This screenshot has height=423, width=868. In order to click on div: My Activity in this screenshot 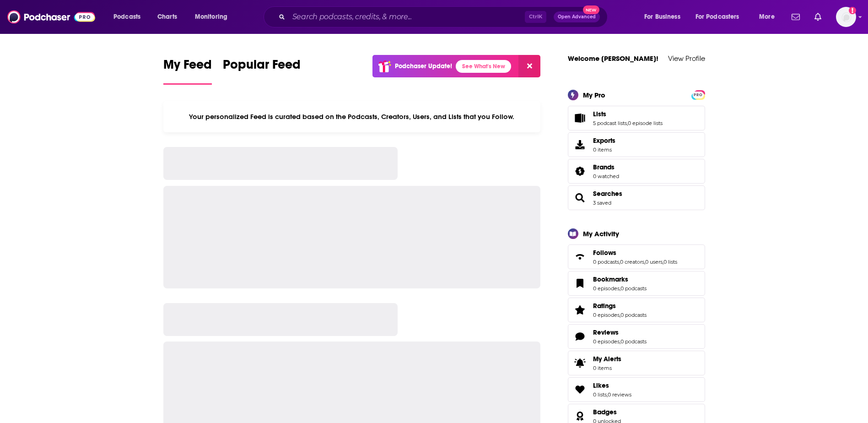, I will do `click(601, 234)`.